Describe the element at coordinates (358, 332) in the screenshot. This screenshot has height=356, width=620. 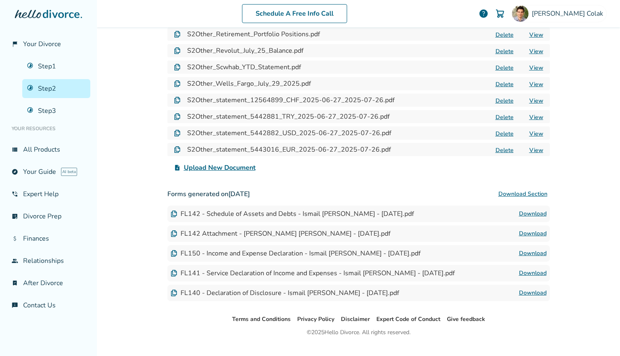
I see `div: © 2025 Hello Divorce. All rights reserved.` at that location.